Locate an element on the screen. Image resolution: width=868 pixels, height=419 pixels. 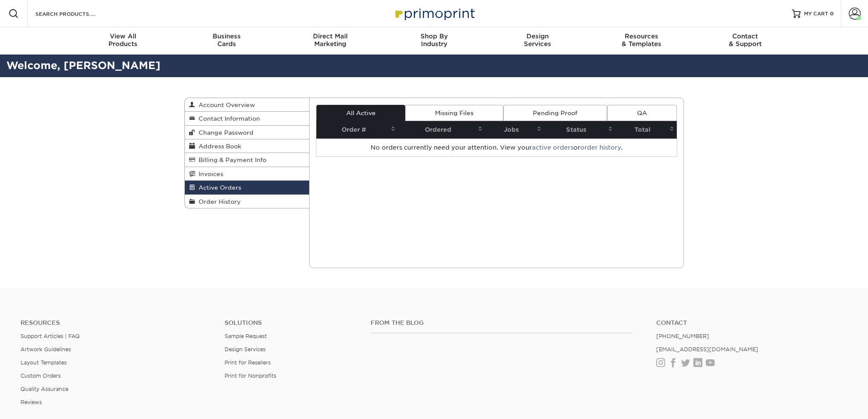
a: Change Password is located at coordinates (247, 133).